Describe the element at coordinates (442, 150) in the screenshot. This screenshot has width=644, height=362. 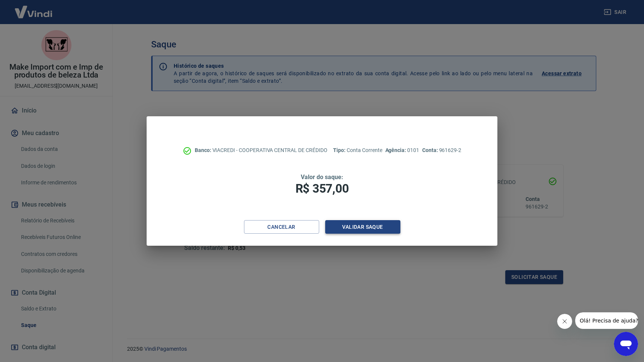
I see `p: 961629-2` at that location.